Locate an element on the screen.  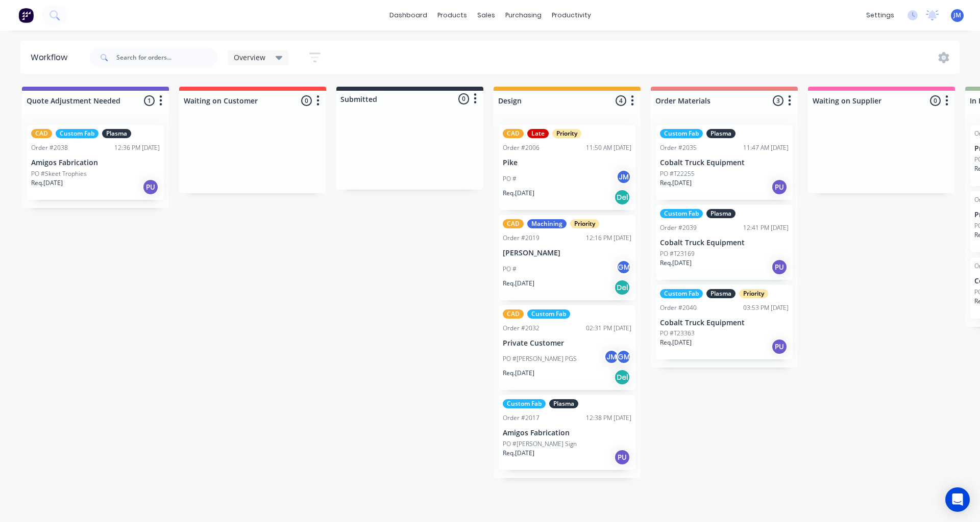
div: Order #2035 is located at coordinates (678, 148).